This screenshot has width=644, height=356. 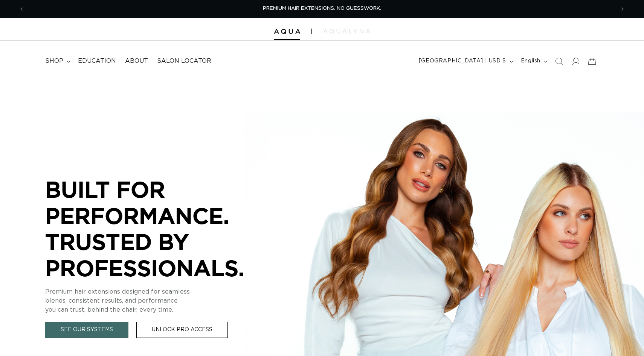 What do you see at coordinates (622, 9) in the screenshot?
I see `button: Next announcement` at bounding box center [622, 9].